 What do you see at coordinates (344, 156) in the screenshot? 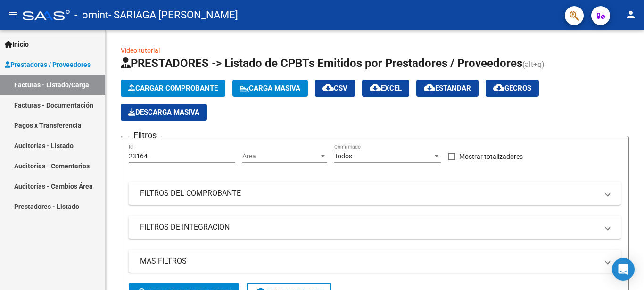
I see `span: Todos` at bounding box center [344, 156].